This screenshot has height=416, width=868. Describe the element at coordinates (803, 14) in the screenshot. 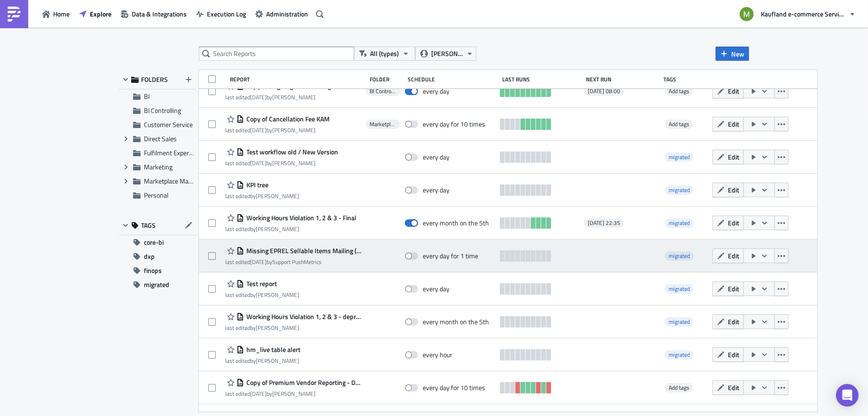

I see `span: Kaufland e-commerce Services GmbH & Co. KG` at that location.